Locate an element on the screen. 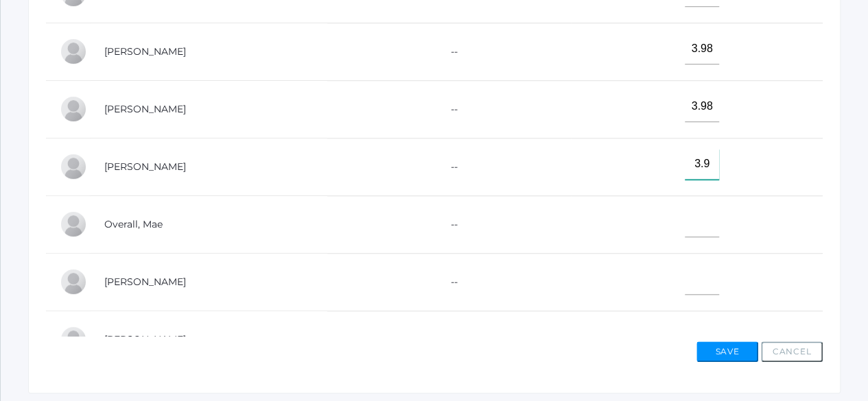  div: Gretchen Renz is located at coordinates (74, 339).